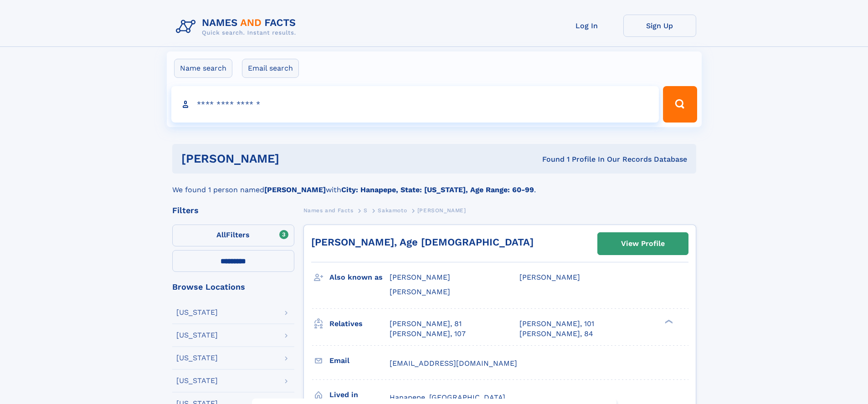 The width and height of the screenshot is (868, 404). What do you see at coordinates (328, 210) in the screenshot?
I see `a: Names and Facts` at bounding box center [328, 210].